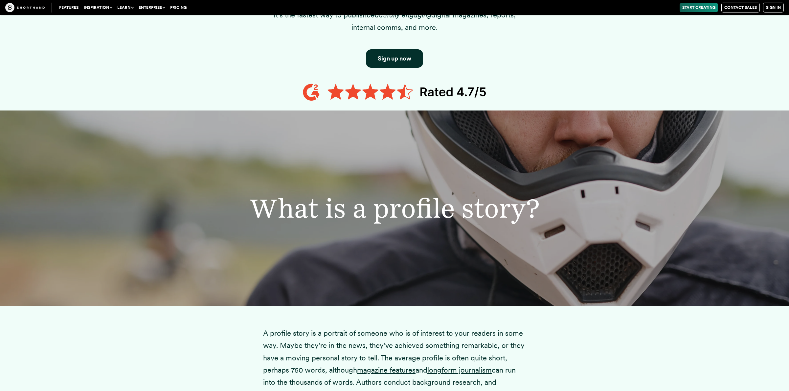 The width and height of the screenshot is (789, 391). I want to click on button: Inspiration, so click(98, 8).